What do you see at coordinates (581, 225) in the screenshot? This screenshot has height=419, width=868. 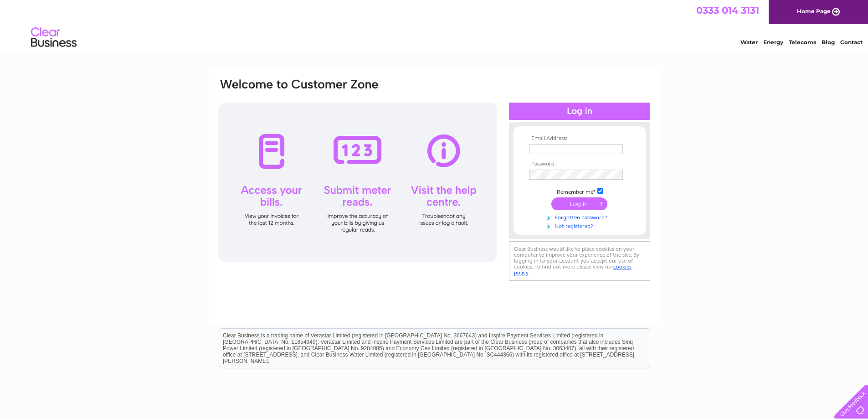 I see `a: Not registered?` at bounding box center [581, 225].